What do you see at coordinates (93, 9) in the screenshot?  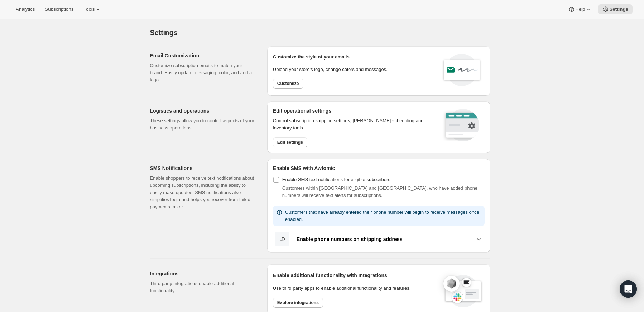 I see `button: Tools` at bounding box center [93, 9].